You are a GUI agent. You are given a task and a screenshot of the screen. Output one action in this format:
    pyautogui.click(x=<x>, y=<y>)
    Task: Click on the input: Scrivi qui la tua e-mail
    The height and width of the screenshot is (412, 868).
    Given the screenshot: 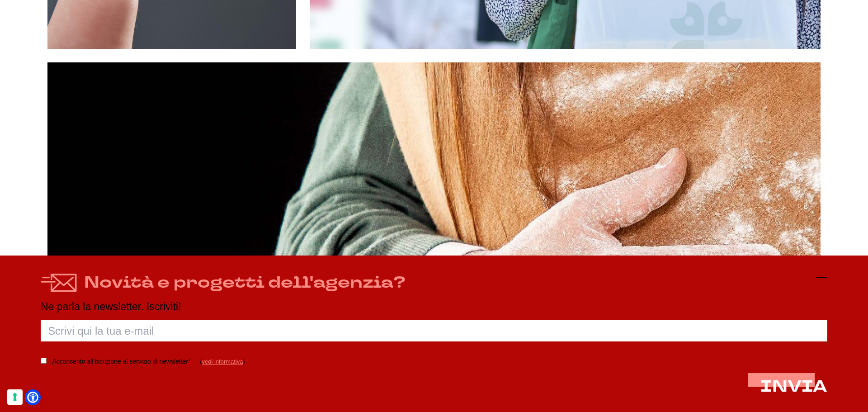 What is the action you would take?
    pyautogui.click(x=434, y=331)
    